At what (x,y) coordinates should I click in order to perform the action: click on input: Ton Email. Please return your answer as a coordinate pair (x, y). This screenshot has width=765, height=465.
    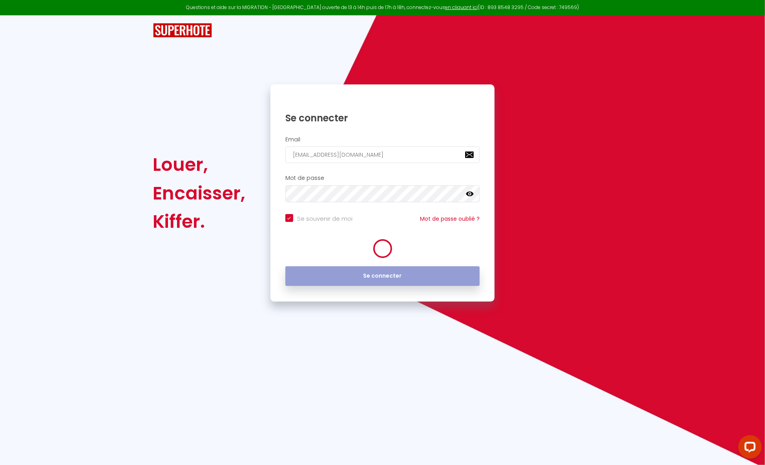
    Looking at the image, I should click on (383, 155).